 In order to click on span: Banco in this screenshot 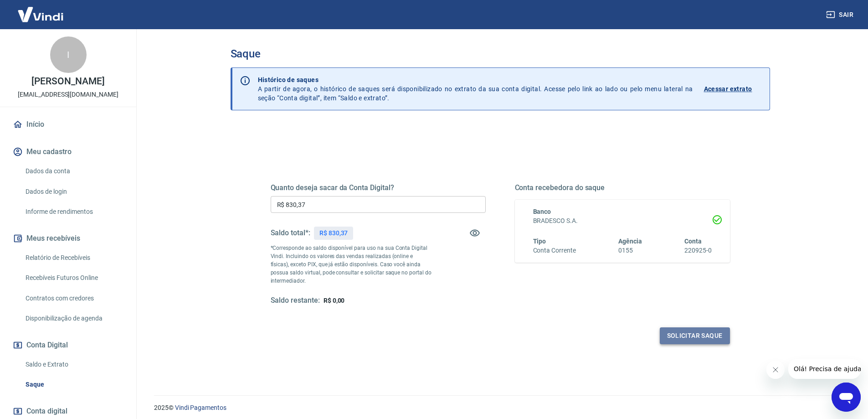, I will do `click(543, 212)`.